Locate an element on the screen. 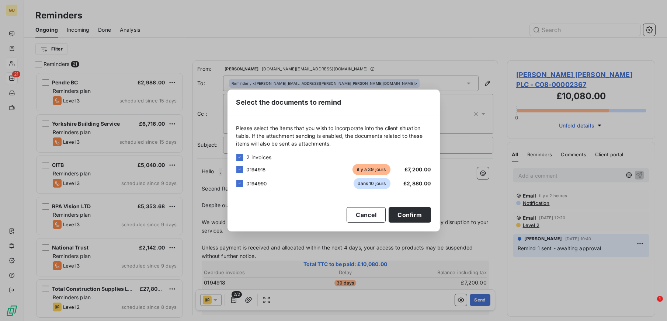 The width and height of the screenshot is (667, 321). span: £7,200.00 is located at coordinates (418, 169).